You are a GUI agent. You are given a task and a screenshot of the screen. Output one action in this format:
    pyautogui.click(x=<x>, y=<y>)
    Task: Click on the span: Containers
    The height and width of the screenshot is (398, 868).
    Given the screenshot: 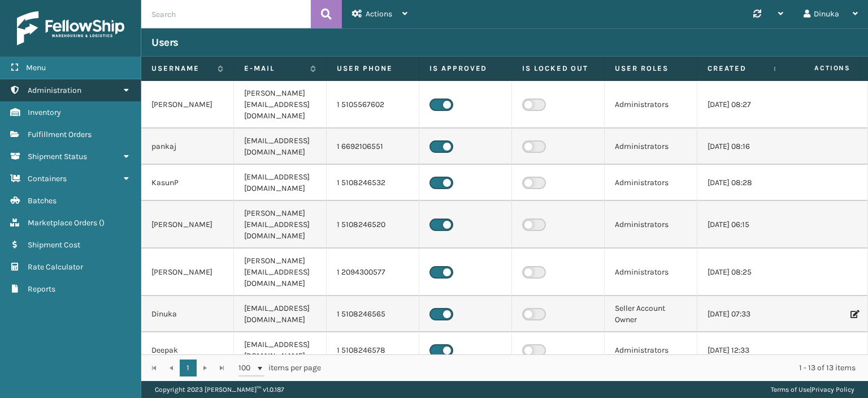 What is the action you would take?
    pyautogui.click(x=47, y=178)
    